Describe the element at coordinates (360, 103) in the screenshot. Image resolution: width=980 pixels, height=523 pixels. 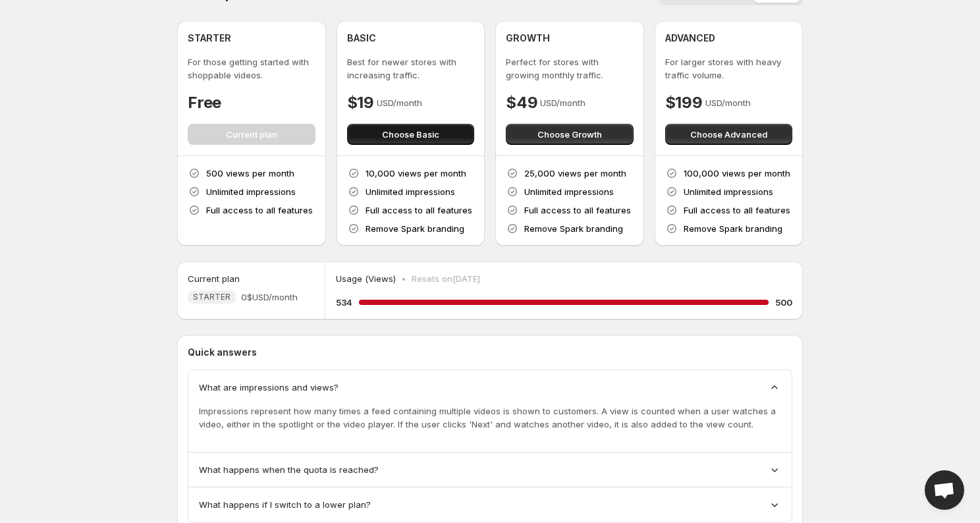
I see `h4: $19` at that location.